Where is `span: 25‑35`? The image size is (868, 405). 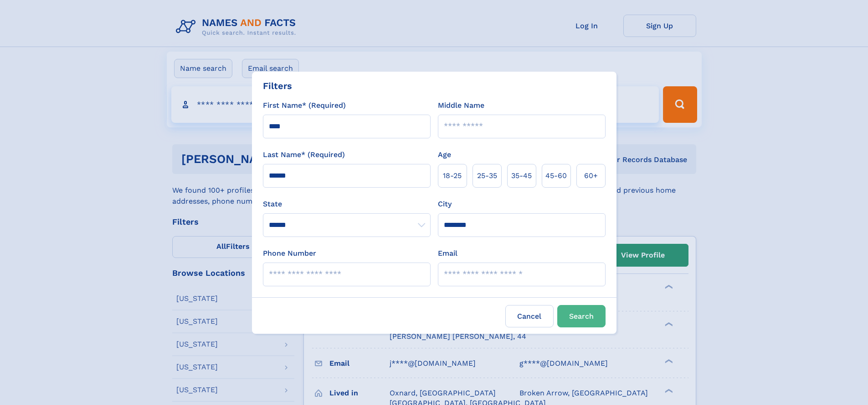
span: 25‑35 is located at coordinates (487, 175).